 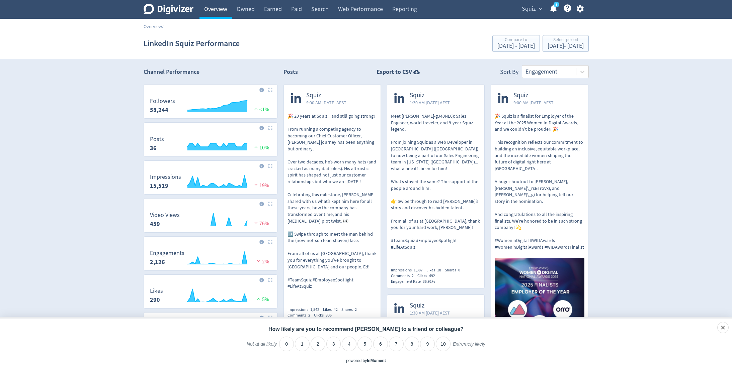 I want to click on span: 1,387, so click(x=418, y=270).